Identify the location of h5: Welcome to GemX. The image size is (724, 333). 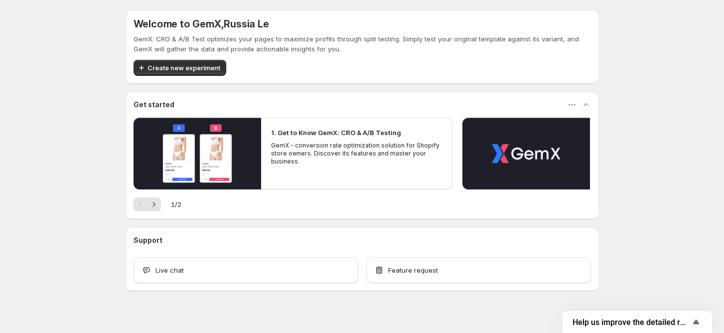
(201, 24).